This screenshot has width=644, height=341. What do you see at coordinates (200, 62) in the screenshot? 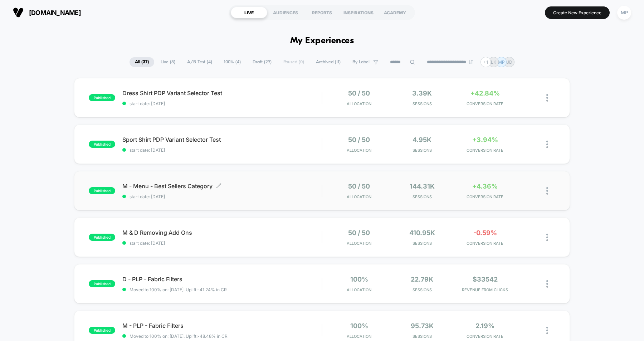
I see `span: A/B Test ( 4 )` at bounding box center [200, 62].